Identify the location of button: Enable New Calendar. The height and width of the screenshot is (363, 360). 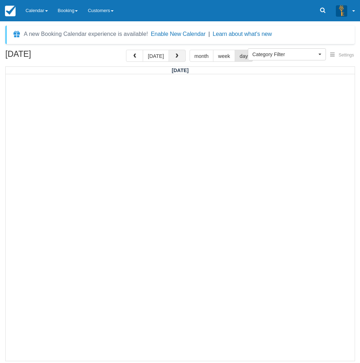
(178, 34).